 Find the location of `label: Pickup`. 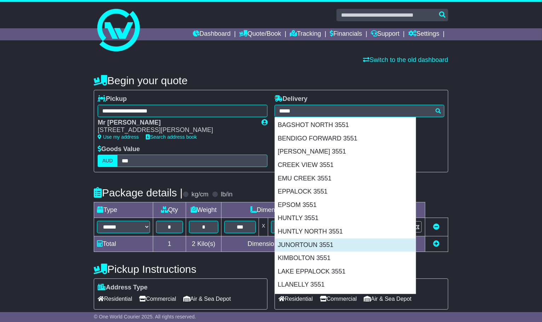

label: Pickup is located at coordinates (112, 99).